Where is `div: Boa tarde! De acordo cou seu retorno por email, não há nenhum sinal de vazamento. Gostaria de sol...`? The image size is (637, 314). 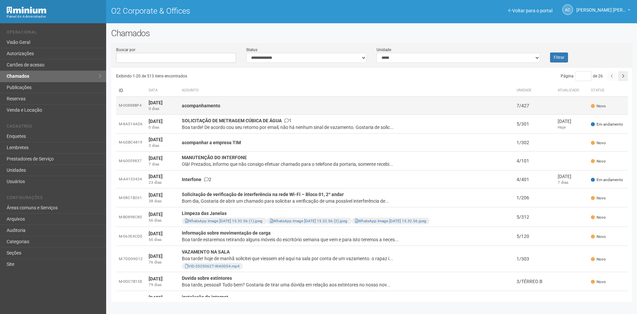 div: Boa tarde! De acordo cou seu retorno por email, não há nenhum sinal de vazamento. Gostaria de sol... is located at coordinates (346, 127).